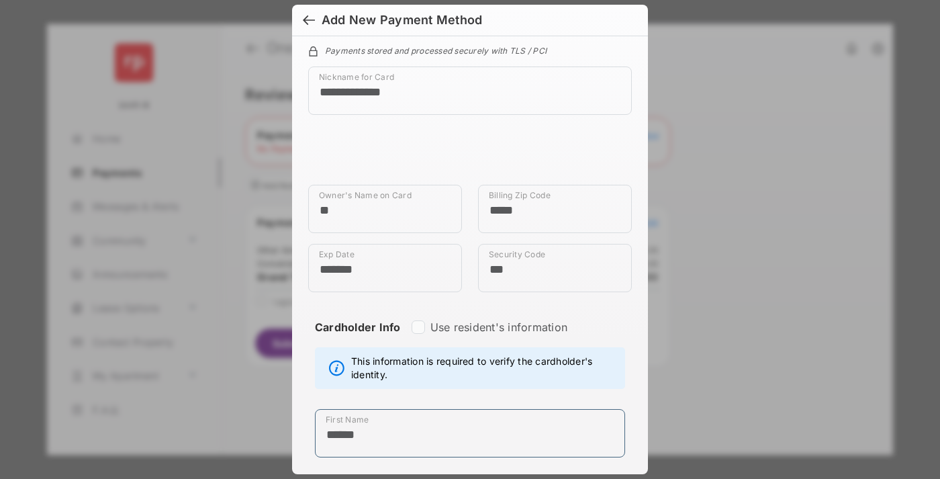  I want to click on span: This information is required to verify the cardholder's identity., so click(484, 368).